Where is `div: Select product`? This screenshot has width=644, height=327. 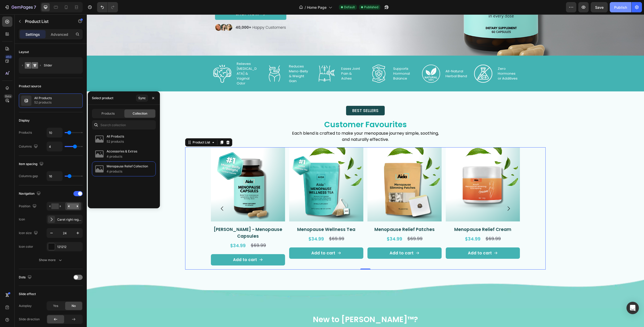 div: Select product is located at coordinates (102, 98).